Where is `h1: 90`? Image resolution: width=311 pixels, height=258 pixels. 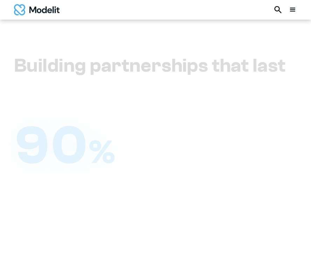
h1: 90 is located at coordinates (64, 146).